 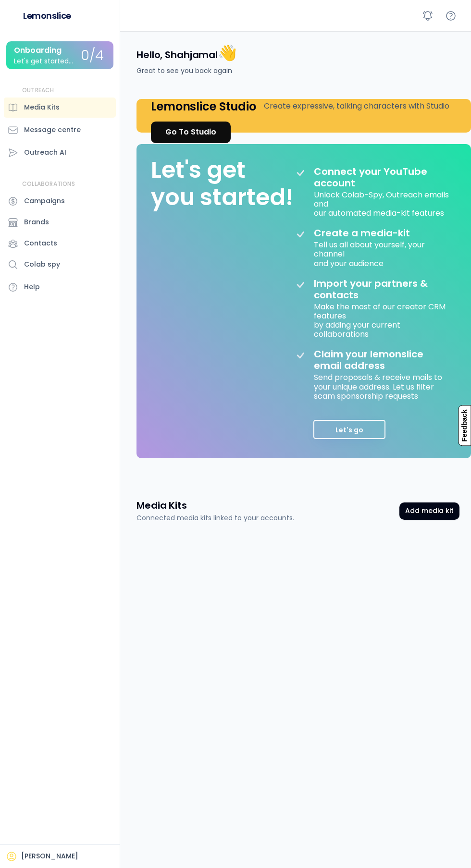 I want to click on div: Create expressive, talking characters with Studio, so click(x=356, y=106).